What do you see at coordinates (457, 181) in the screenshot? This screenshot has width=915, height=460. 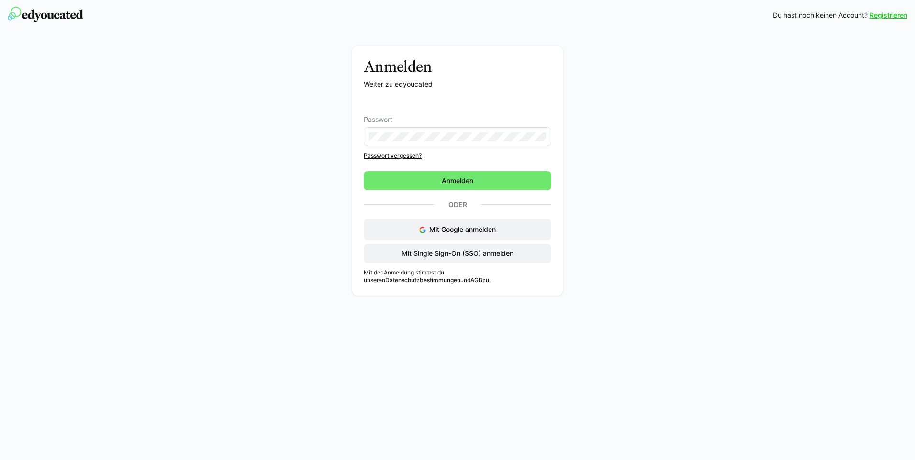 I see `span: Anmelden` at bounding box center [457, 181].